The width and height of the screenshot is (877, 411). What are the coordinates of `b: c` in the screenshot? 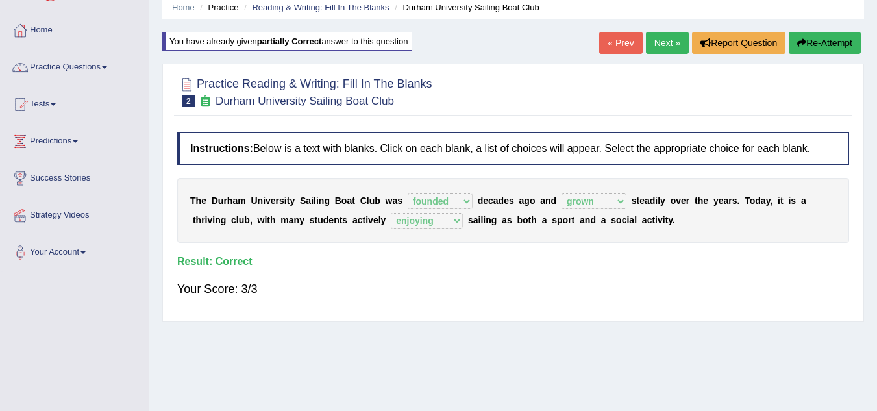 It's located at (360, 220).